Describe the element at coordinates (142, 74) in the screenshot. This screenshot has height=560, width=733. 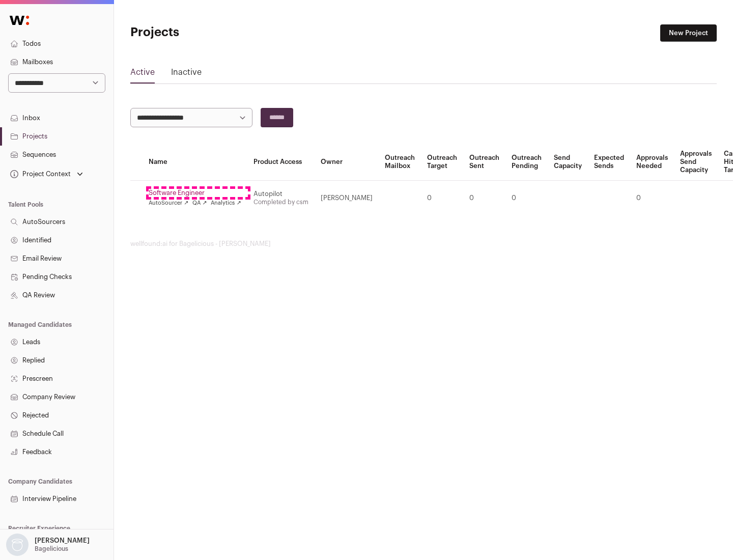
I see `a: Active` at that location.